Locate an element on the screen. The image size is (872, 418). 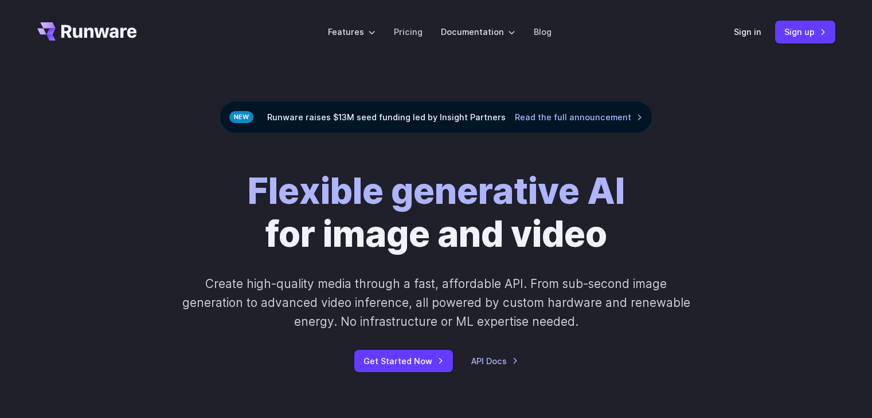
strong: Flexible generative AI is located at coordinates (436, 191).